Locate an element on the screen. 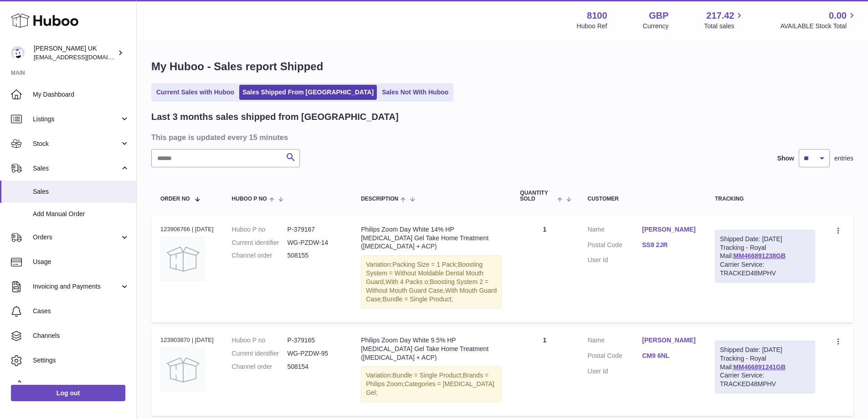 The width and height of the screenshot is (868, 419). div: Huboo Ref is located at coordinates (592, 26).